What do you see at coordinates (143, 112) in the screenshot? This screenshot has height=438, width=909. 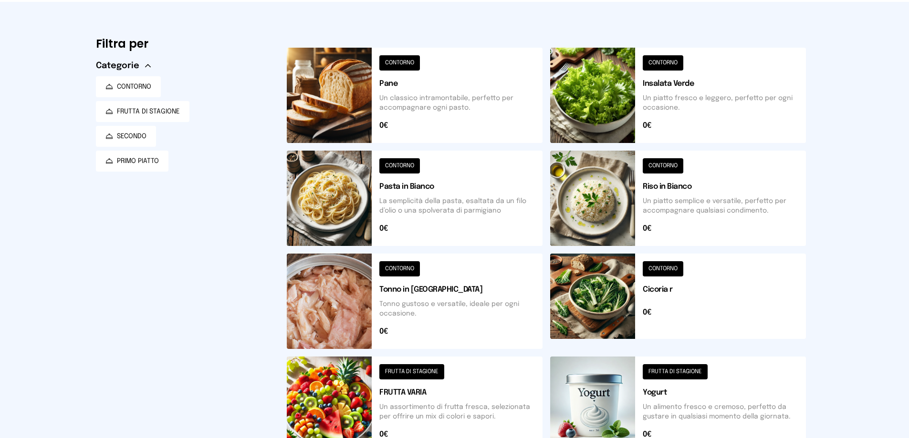 I see `button: FRUTTA DI STAGIONE` at bounding box center [143, 112].